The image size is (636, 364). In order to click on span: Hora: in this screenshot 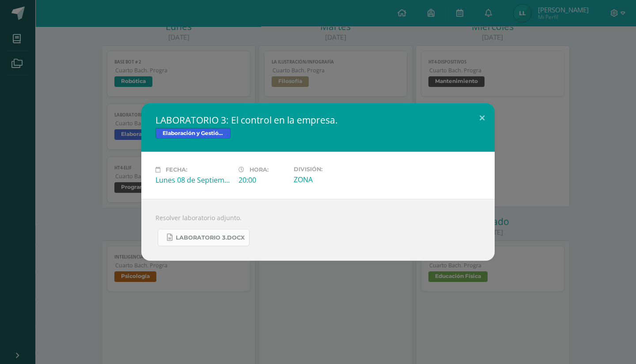, I will do `click(259, 169)`.